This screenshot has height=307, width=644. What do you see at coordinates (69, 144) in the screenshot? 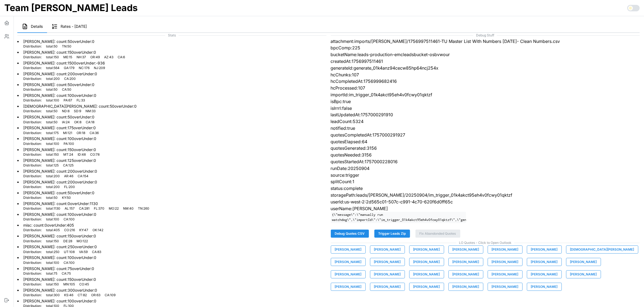
I see `p: PA : 100` at bounding box center [69, 144].